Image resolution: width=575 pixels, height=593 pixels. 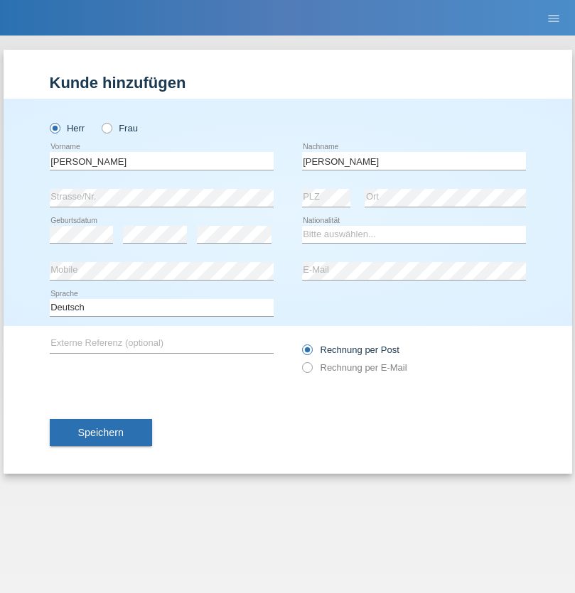 I want to click on input: Frau, so click(x=106, y=127).